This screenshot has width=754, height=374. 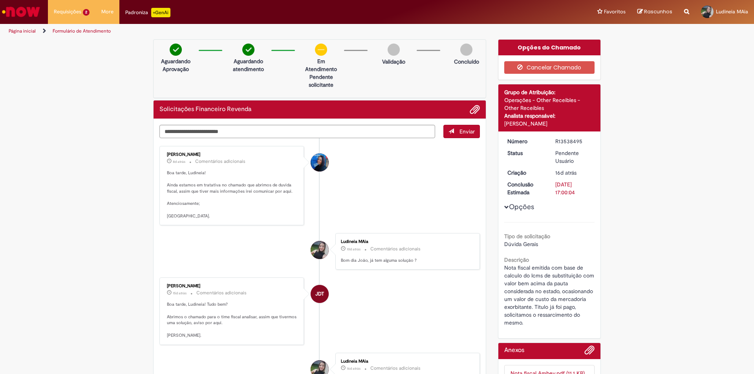 What do you see at coordinates (549, 47) in the screenshot?
I see `div: Opções do Chamado` at bounding box center [549, 47].